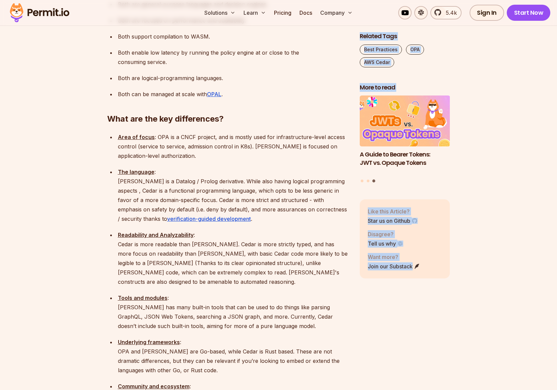  Describe the element at coordinates (254, 13) in the screenshot. I see `button: Learn` at that location.